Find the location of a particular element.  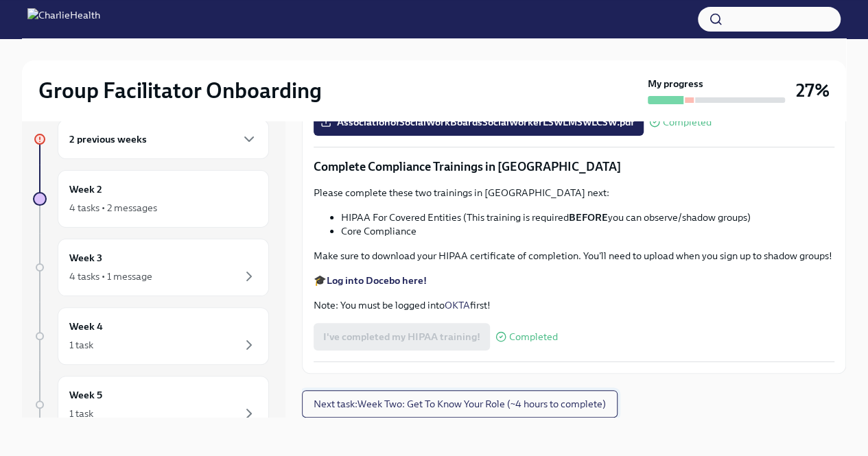

li: Core Compliance is located at coordinates (587, 231).